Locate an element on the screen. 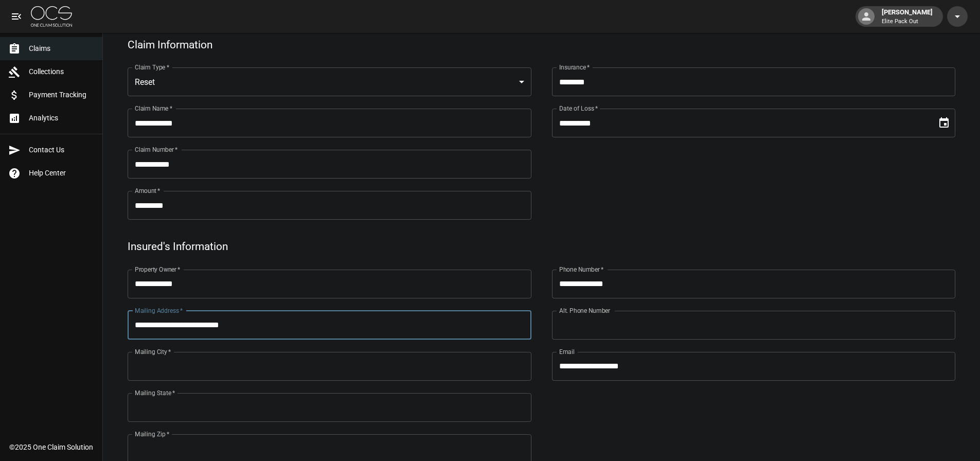  label: Email is located at coordinates (567, 351).